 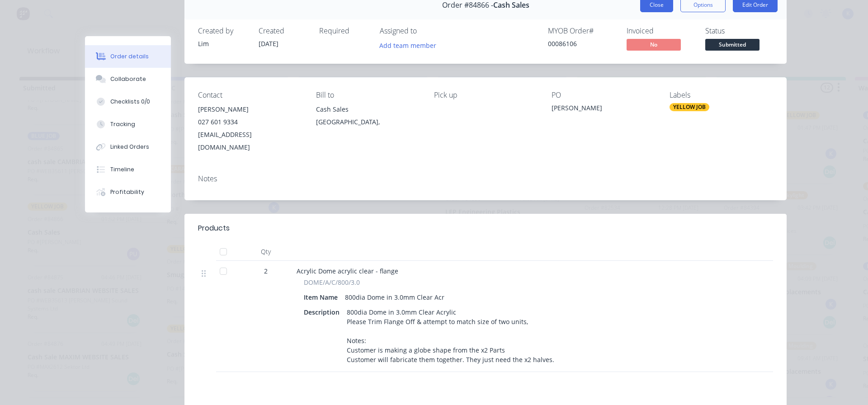 What do you see at coordinates (122, 170) in the screenshot?
I see `div: Timeline` at bounding box center [122, 170].